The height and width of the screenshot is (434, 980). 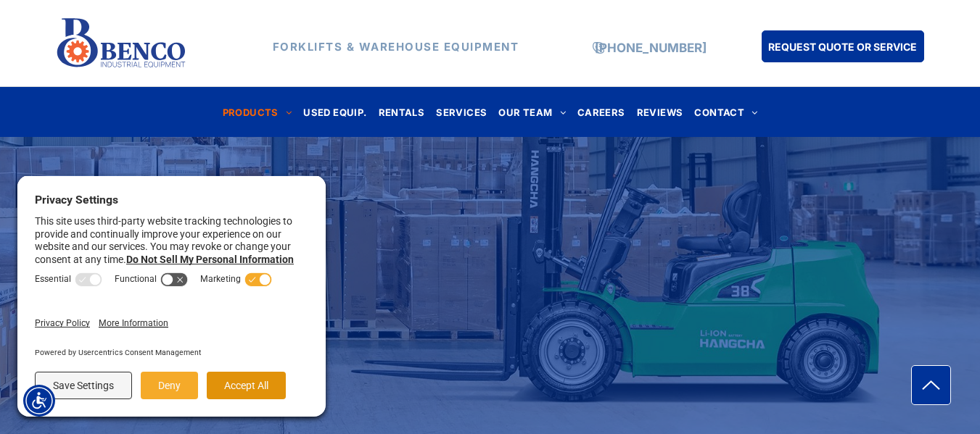 What do you see at coordinates (602, 111) in the screenshot?
I see `a: CAREERS` at bounding box center [602, 111].